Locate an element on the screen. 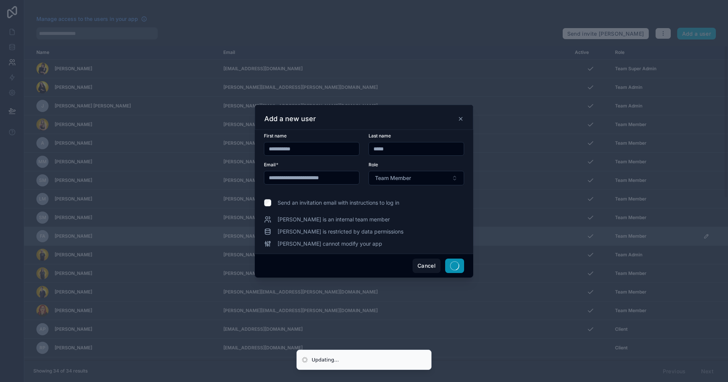  div: Updating... is located at coordinates (326, 360).